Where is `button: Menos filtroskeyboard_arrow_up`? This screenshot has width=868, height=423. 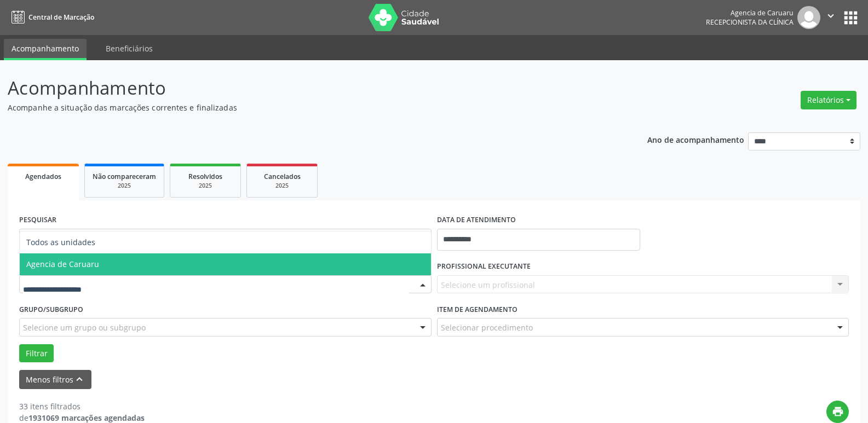
button: Menos filtroskeyboard_arrow_up is located at coordinates (56, 380).